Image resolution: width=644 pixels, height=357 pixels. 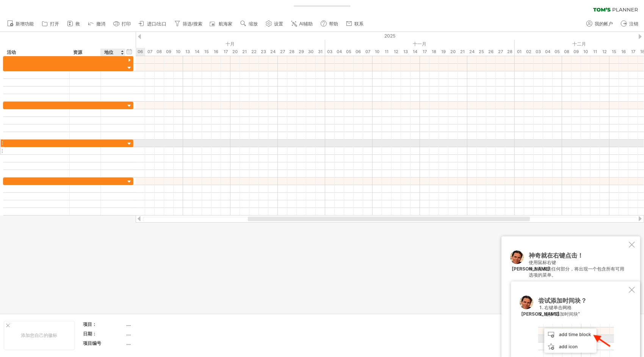 What do you see at coordinates (462, 51) in the screenshot?
I see `div: Friday, 21 November 2025` at bounding box center [462, 51].